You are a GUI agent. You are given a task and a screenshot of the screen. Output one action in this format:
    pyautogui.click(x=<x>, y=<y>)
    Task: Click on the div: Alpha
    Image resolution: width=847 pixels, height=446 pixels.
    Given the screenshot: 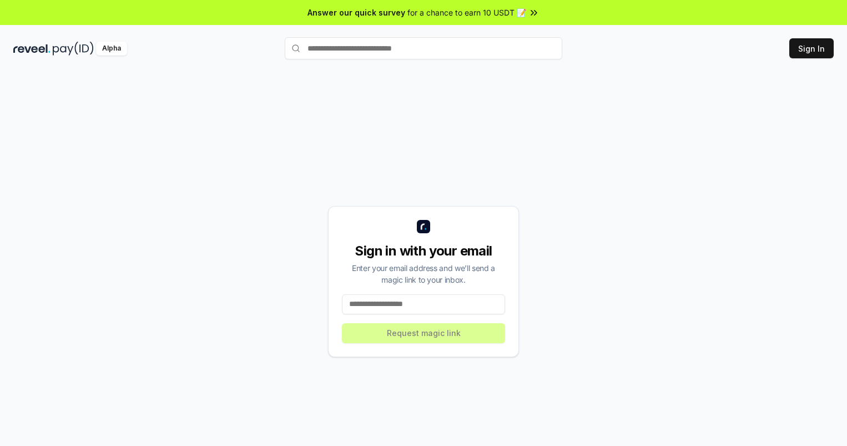 What is the action you would take?
    pyautogui.click(x=112, y=48)
    